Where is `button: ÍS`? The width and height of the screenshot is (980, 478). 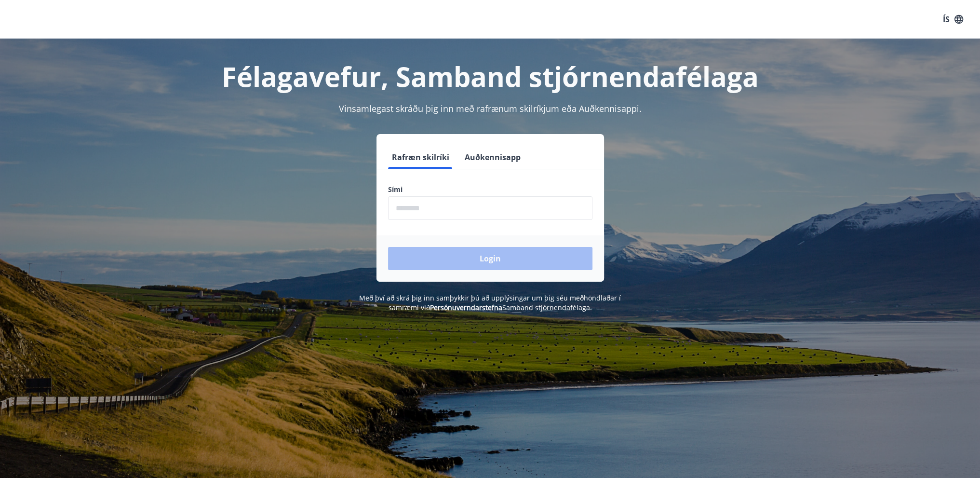
button: ÍS is located at coordinates (953, 19).